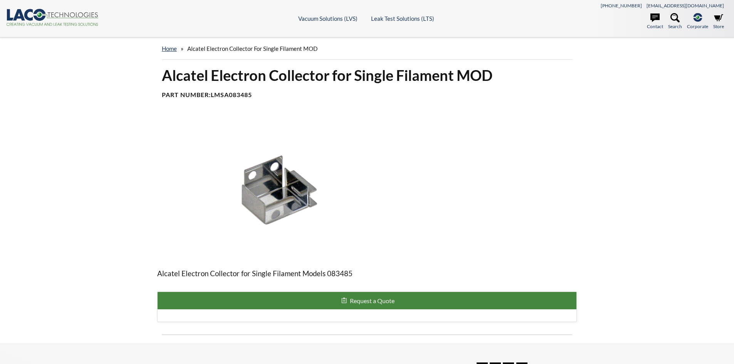  What do you see at coordinates (402, 18) in the screenshot?
I see `a: Leak Test Solutions (LTS)` at bounding box center [402, 18].